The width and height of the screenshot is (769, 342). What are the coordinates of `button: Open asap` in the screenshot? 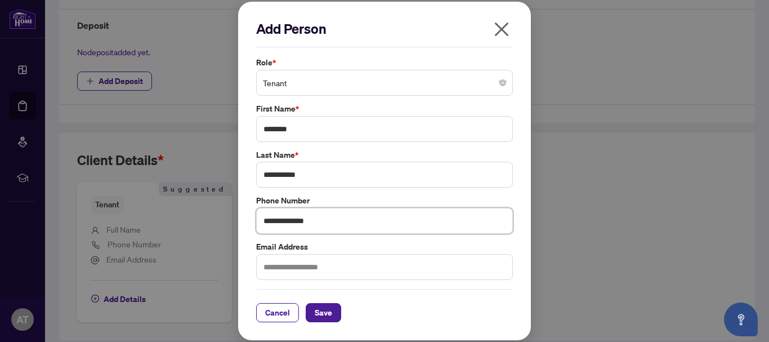 It's located at (741, 319).